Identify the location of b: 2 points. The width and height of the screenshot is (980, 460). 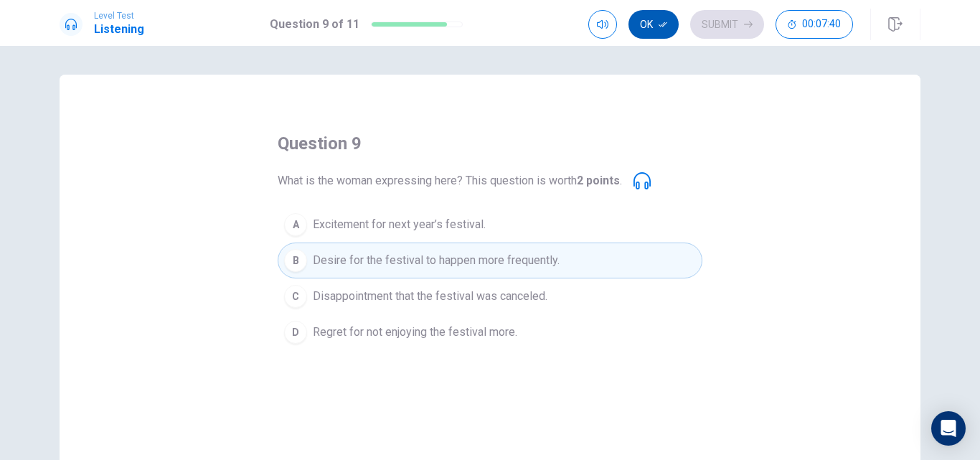
(599, 180).